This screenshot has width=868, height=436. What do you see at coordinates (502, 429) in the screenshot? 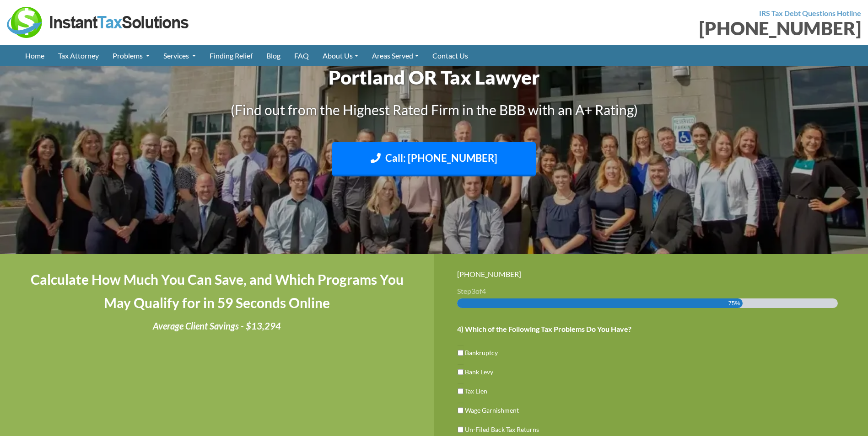
I see `label: Un-Filed Back Tax Returns` at bounding box center [502, 429].